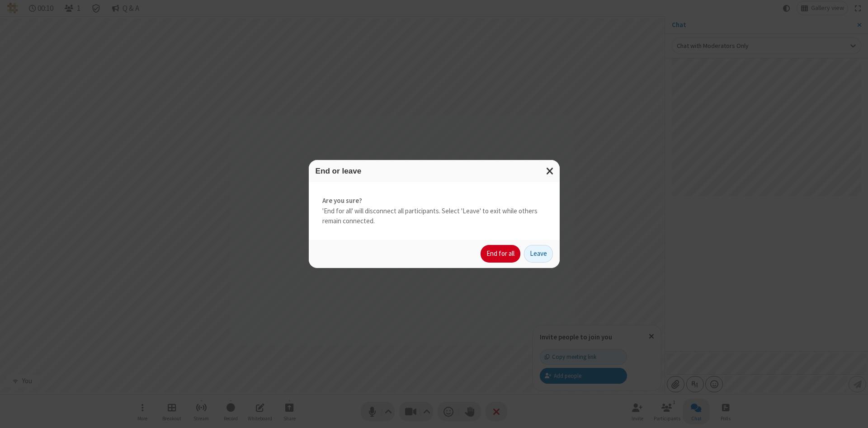 The width and height of the screenshot is (868, 428). What do you see at coordinates (500, 254) in the screenshot?
I see `button: End for all` at bounding box center [500, 254].